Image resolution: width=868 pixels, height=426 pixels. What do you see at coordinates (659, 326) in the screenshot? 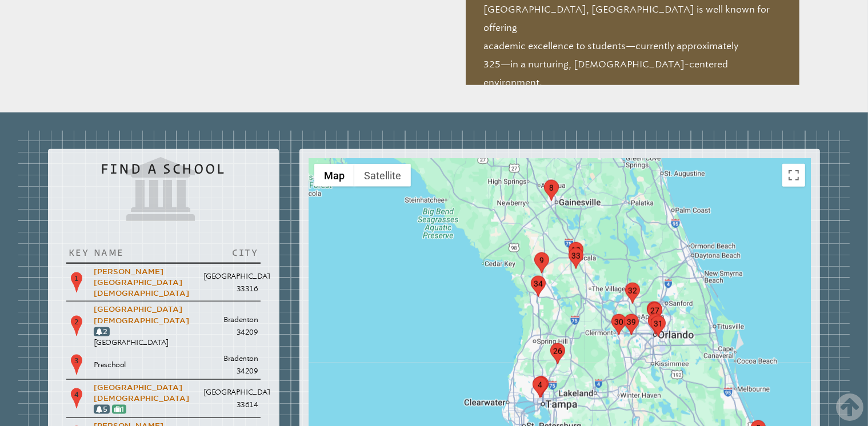
I see `div: marker31` at bounding box center [659, 326].